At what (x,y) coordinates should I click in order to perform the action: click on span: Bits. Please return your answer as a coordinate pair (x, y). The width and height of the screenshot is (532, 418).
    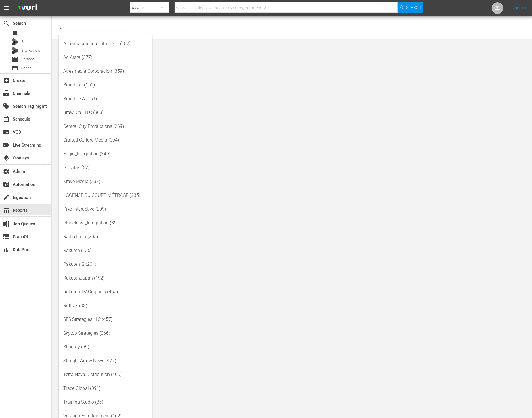
    Looking at the image, I should click on (25, 41).